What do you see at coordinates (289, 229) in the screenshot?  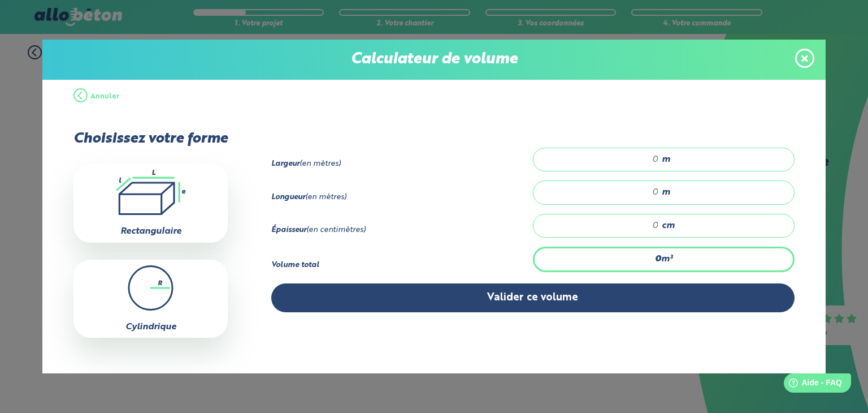 I see `strong: Épaisseur` at bounding box center [289, 229].